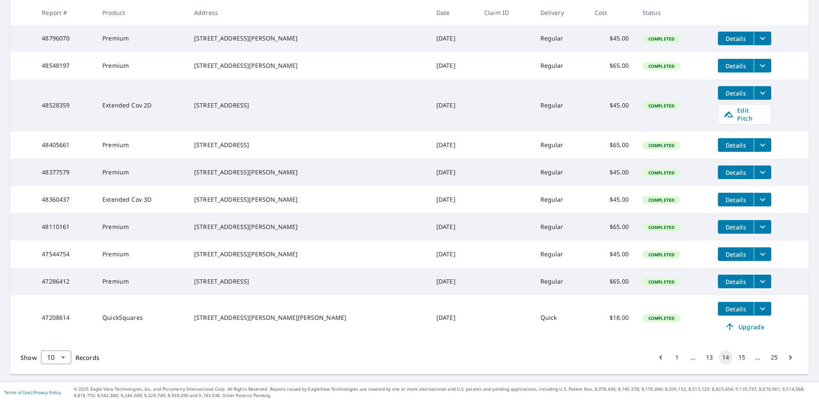 Image resolution: width=819 pixels, height=403 pixels. What do you see at coordinates (661, 357) in the screenshot?
I see `button: Go to previous page` at bounding box center [661, 357].